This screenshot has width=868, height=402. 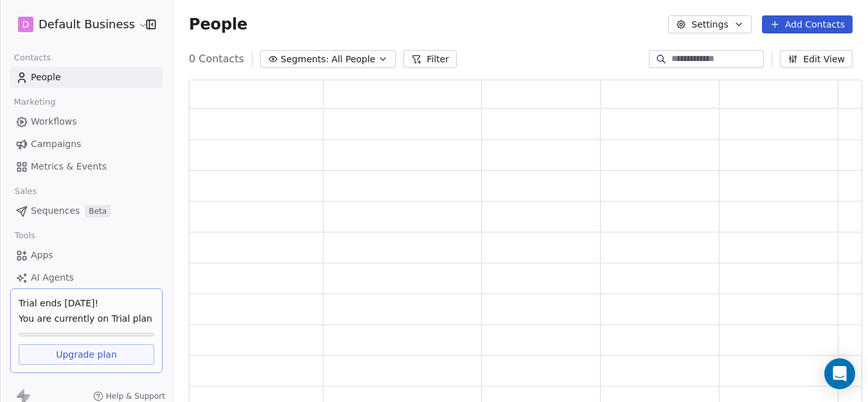 What do you see at coordinates (25, 192) in the screenshot?
I see `span: Sales` at bounding box center [25, 192].